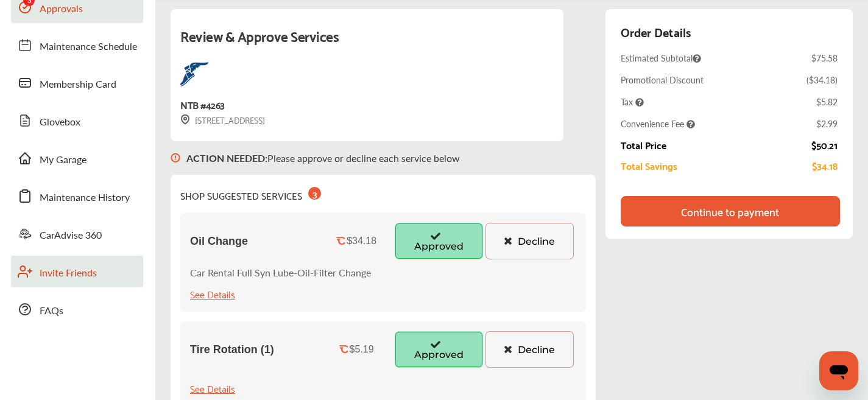  Describe the element at coordinates (662, 80) in the screenshot. I see `div: Promotional Discount` at that location.